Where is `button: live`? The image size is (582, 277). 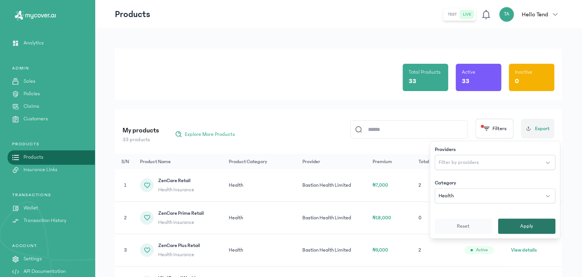 button: live is located at coordinates (467, 14).